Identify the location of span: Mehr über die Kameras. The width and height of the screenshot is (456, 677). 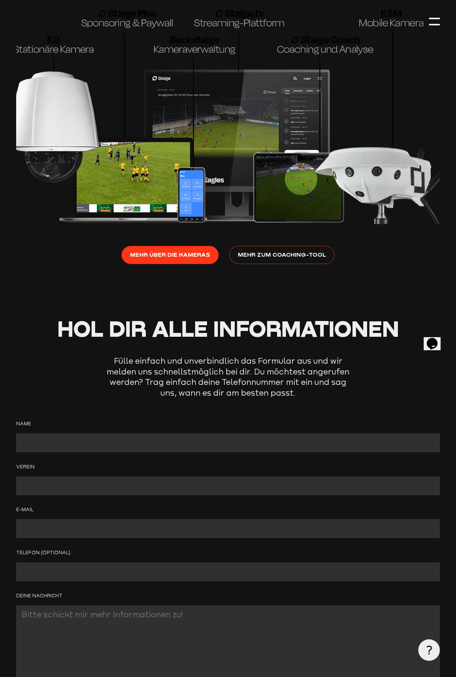
(170, 255).